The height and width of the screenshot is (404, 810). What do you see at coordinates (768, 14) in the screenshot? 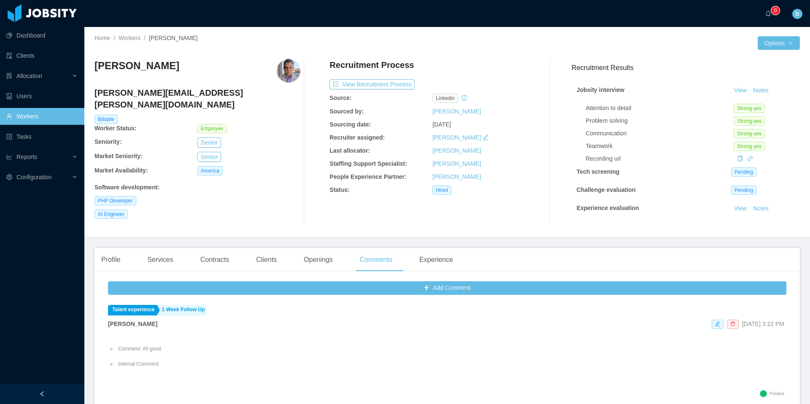
I see `i: icon: bell` at bounding box center [768, 14].